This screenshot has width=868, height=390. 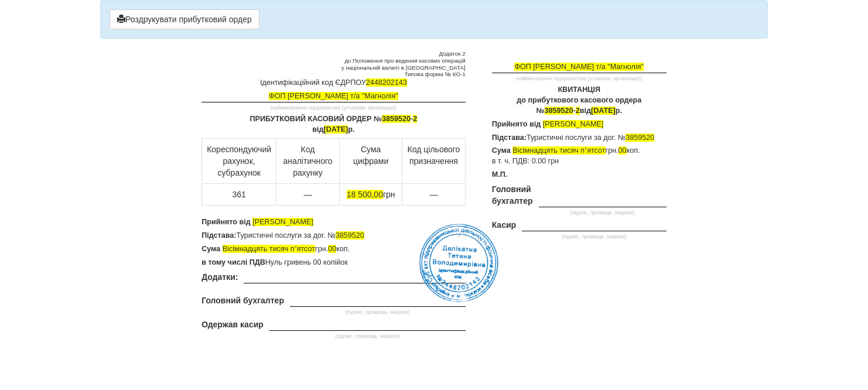 What do you see at coordinates (235, 331) in the screenshot?
I see `th: Одержав касир` at bounding box center [235, 331].